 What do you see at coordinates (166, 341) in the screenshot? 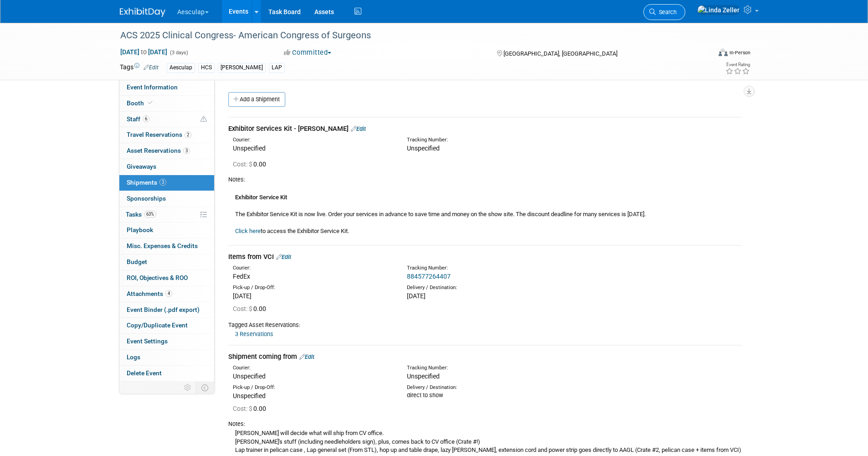
I see `a: Event Settings` at bounding box center [166, 341].